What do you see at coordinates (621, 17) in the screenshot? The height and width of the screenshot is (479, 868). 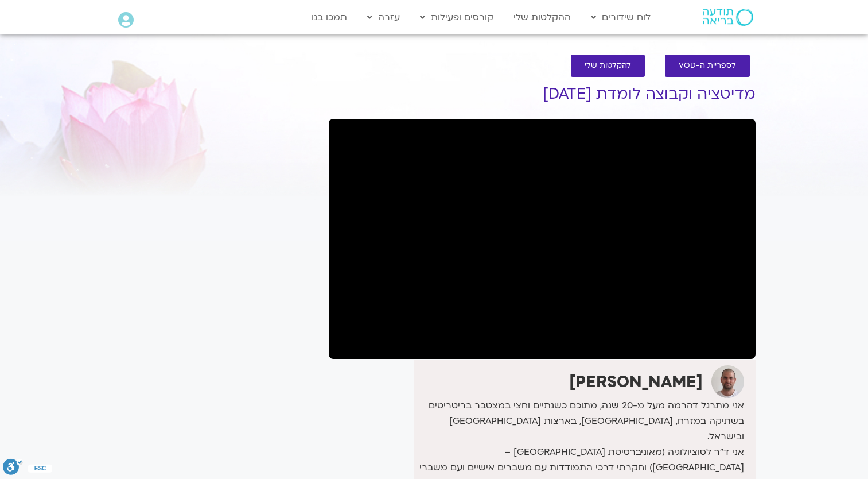 I see `a: לוח שידורים` at bounding box center [621, 17].